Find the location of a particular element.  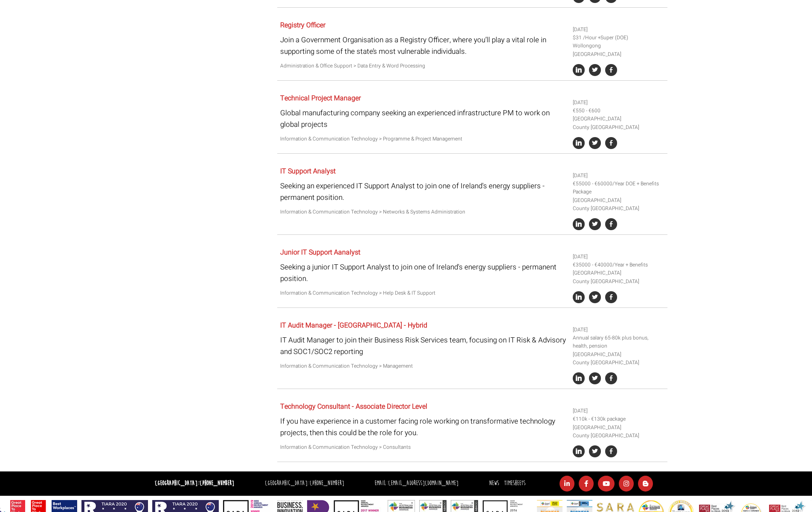

li: Annual salary 65-80k plus bonus, health, pension is located at coordinates (619, 342).